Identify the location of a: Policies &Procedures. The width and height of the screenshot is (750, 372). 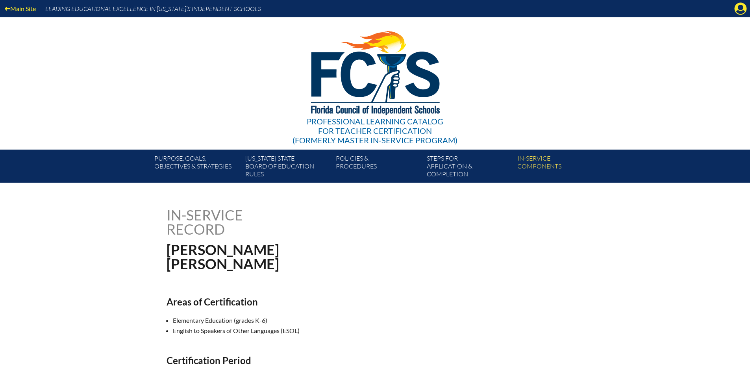
(378, 168).